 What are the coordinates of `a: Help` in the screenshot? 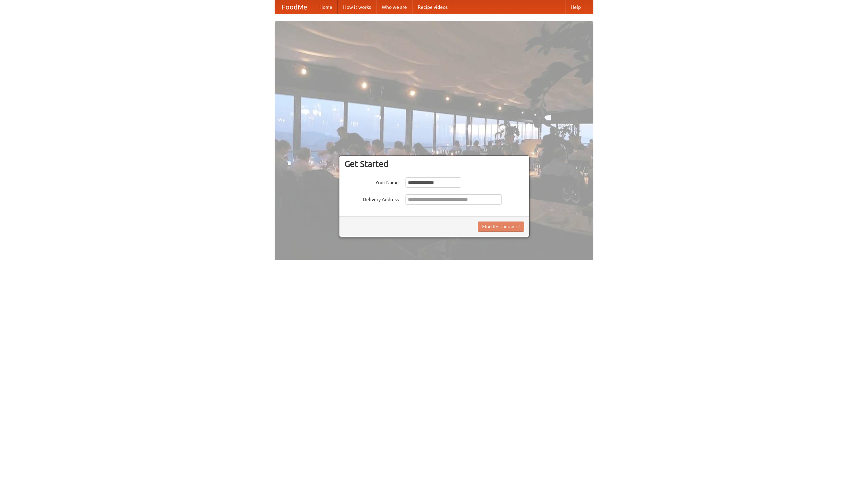 It's located at (576, 7).